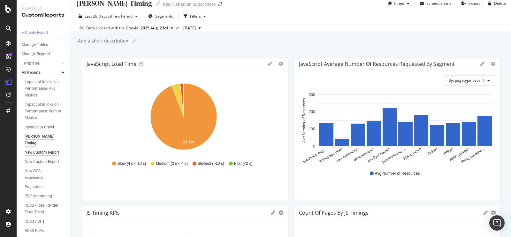 This screenshot has height=237, width=511. I want to click on div: Filters, so click(196, 16).